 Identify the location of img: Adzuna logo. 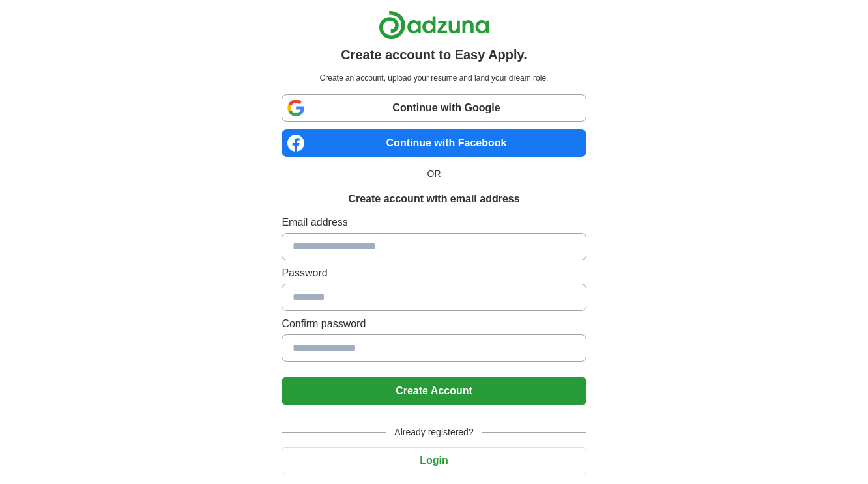
(434, 24).